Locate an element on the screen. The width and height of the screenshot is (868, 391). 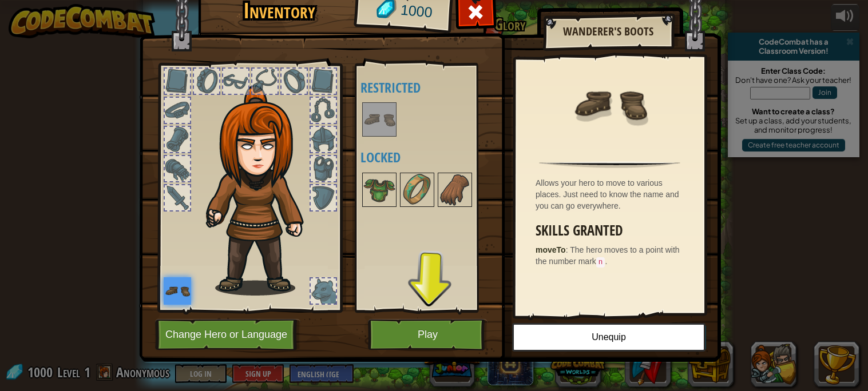
img: hr.png is located at coordinates (610, 165).